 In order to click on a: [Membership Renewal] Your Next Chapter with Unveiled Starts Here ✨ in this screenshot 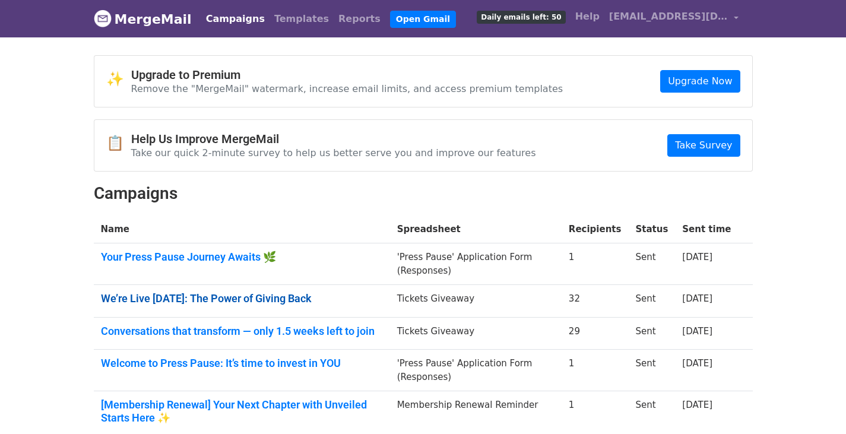, I will do `click(242, 411)`.